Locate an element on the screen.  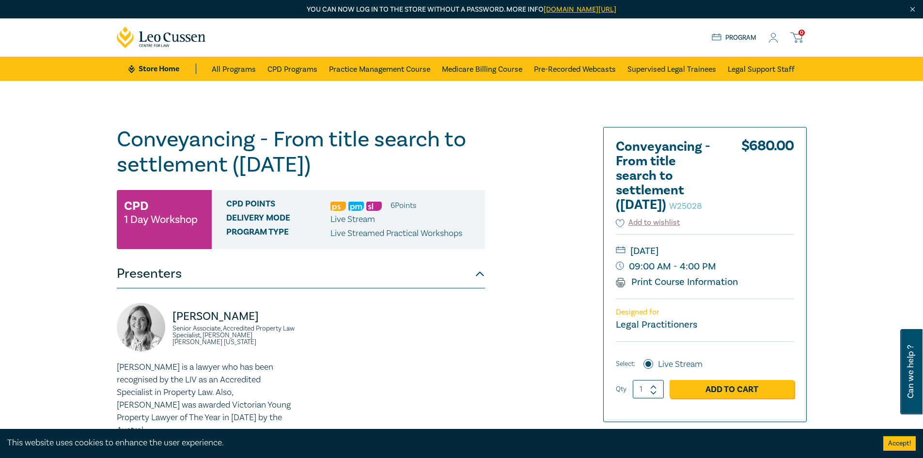
span: Delivery Mode is located at coordinates (278, 220).